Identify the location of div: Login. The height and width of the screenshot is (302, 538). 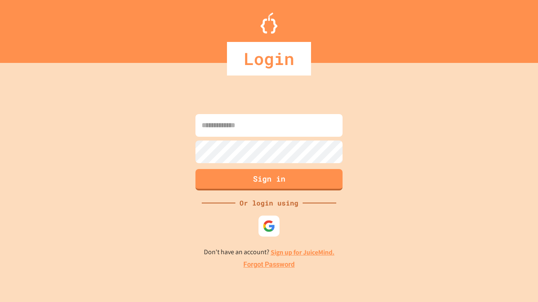
(269, 59).